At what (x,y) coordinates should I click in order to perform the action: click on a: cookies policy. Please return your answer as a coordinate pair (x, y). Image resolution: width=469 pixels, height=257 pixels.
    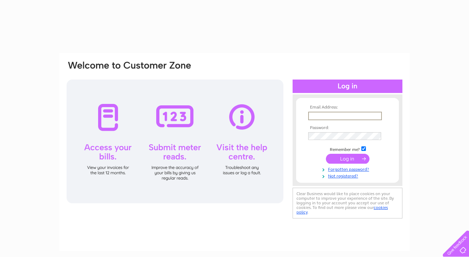
    Looking at the image, I should click on (342, 210).